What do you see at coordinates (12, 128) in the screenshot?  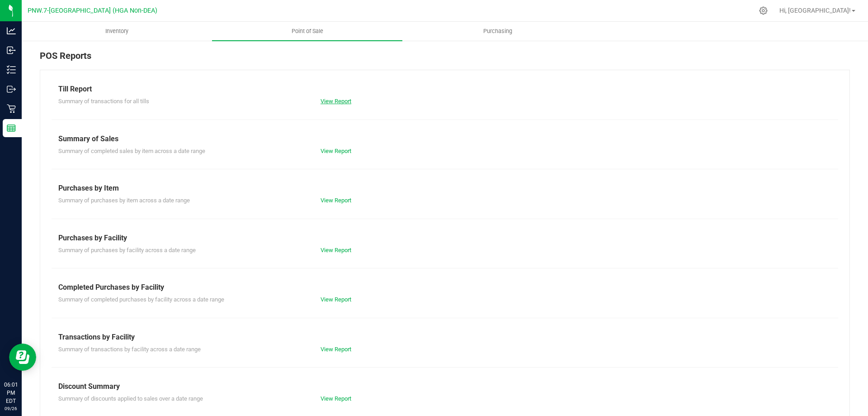 I see `inline-svg: Reports` at bounding box center [12, 128].